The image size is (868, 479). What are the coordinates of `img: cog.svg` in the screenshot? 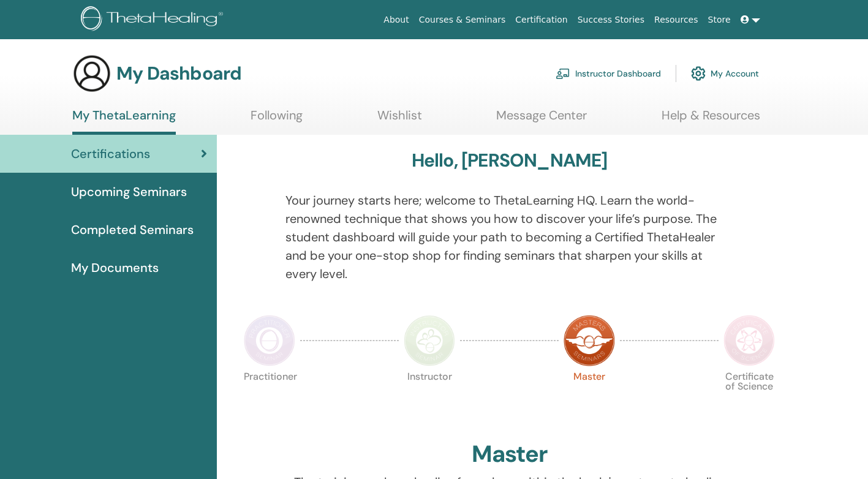 It's located at (698, 73).